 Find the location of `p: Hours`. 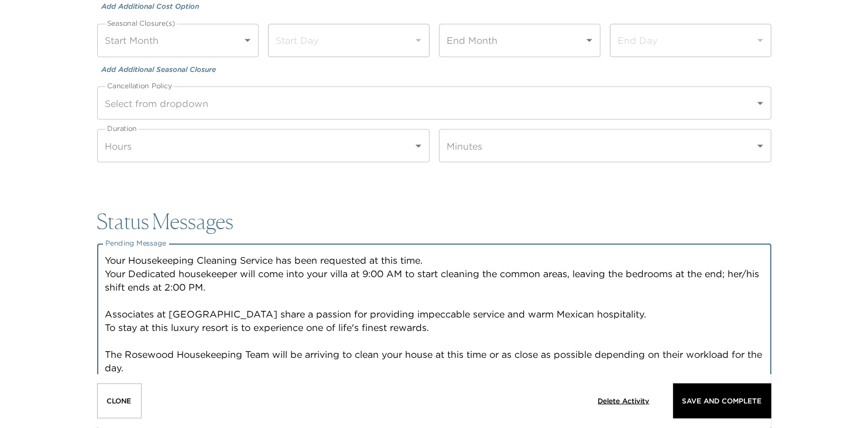

p: Hours is located at coordinates (258, 146).